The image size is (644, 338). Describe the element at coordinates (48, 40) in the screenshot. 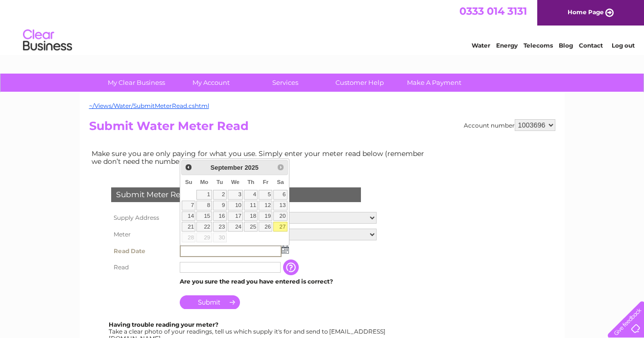

I see `img: logo.png` at that location.